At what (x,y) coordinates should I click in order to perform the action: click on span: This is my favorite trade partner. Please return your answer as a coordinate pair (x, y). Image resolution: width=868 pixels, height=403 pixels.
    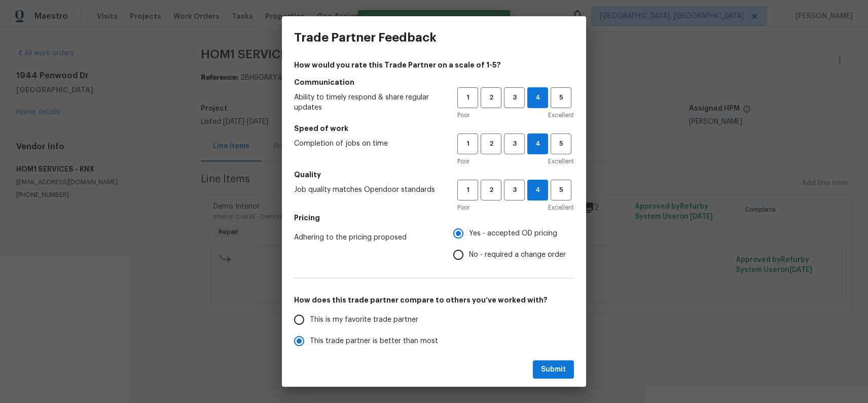
    Looking at the image, I should click on (364, 320).